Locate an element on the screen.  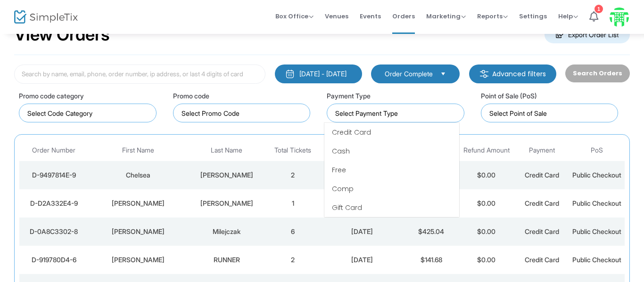
input: Select Payment Type is located at coordinates (398, 113).